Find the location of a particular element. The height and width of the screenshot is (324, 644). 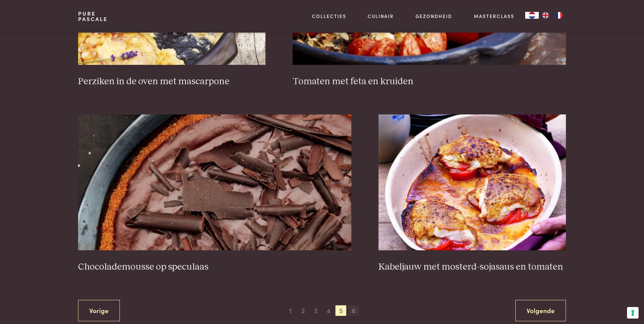

a: Masterclass is located at coordinates (494, 16).